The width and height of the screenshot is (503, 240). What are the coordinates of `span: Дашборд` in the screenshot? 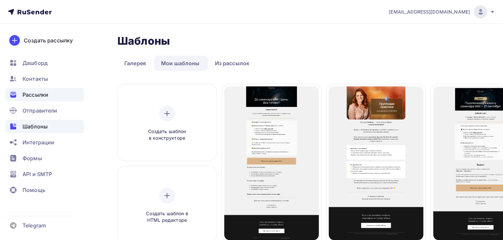 It's located at (35, 63).